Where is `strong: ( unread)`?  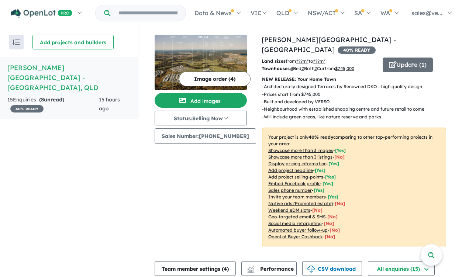 strong: ( unread) is located at coordinates (52, 100).